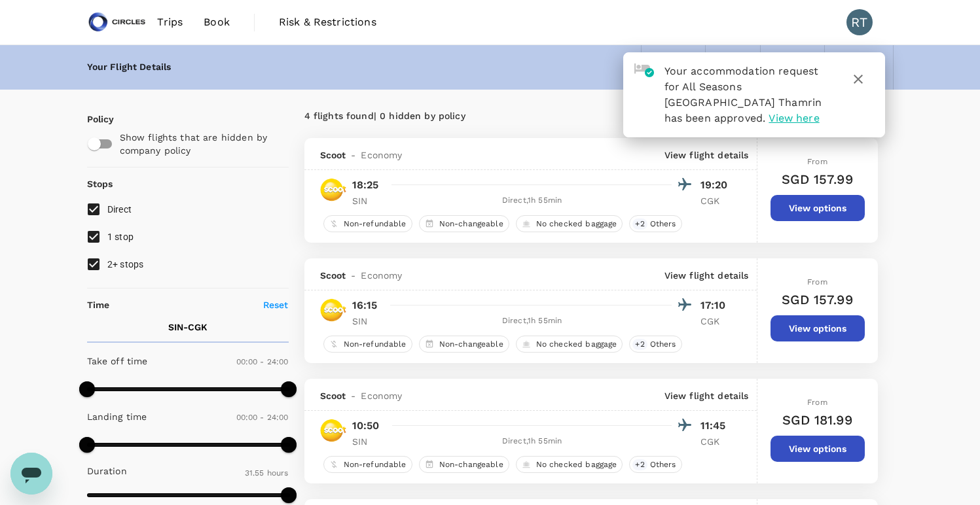 This screenshot has height=505, width=980. I want to click on p: 11:45, so click(716, 426).